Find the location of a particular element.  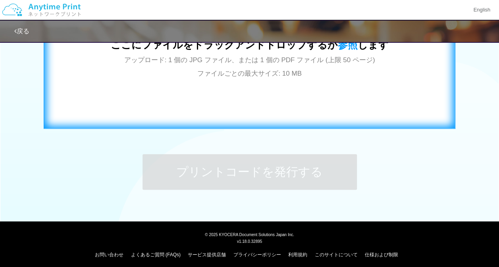

a: このサイトについて is located at coordinates (336, 255).